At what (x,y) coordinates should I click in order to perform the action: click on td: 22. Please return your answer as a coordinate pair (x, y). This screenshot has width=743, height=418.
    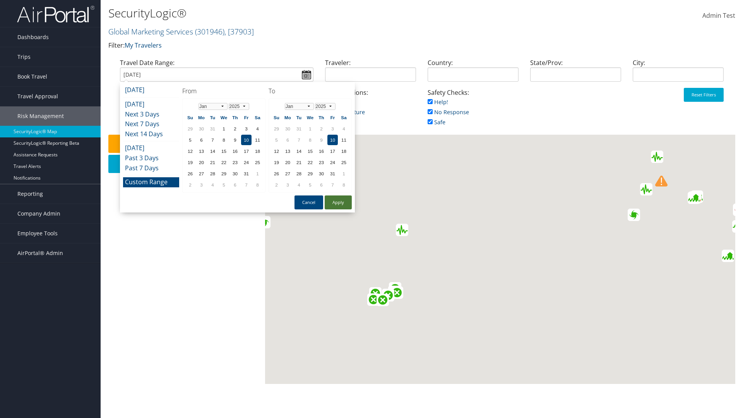
    Looking at the image, I should click on (310, 162).